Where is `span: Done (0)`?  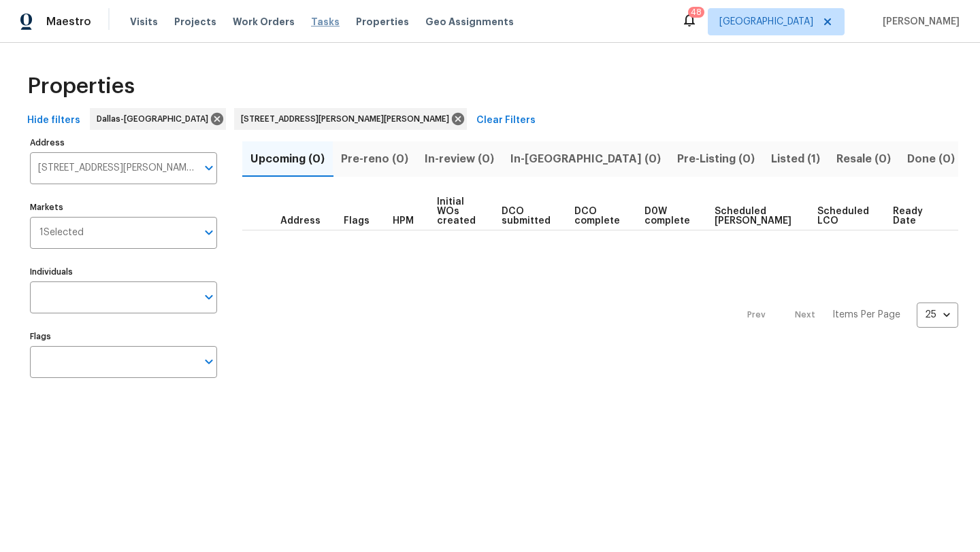
span: Done (0) is located at coordinates (931, 159).